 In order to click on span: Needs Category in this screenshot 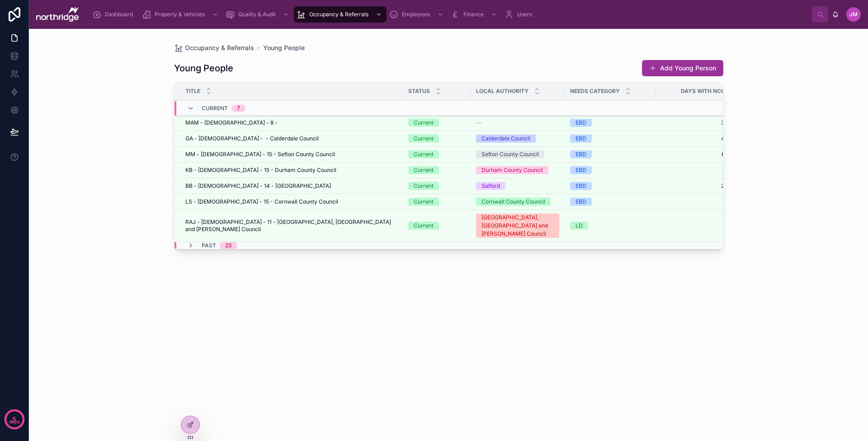, I will do `click(595, 91)`.